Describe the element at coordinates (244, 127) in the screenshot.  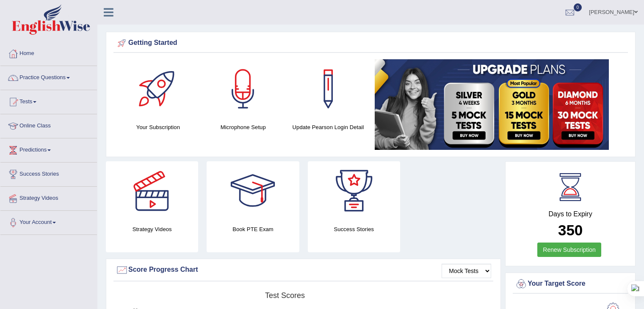
I see `h4: Microphone Setup` at that location.